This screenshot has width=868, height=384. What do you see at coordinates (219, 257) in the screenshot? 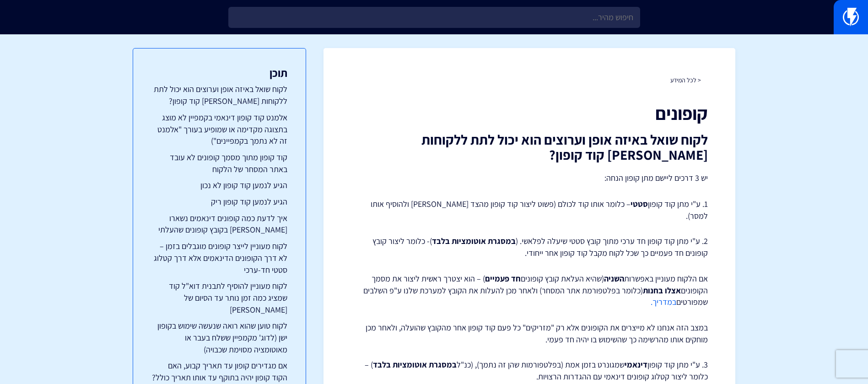
I see `a: לקוח מעוניין לייצר קופונים מוגבלים בזמן – לא דרך הקופונים הדינאמים אלא דרך קטלוג סטטי חד-ערכי` at bounding box center [219, 257].